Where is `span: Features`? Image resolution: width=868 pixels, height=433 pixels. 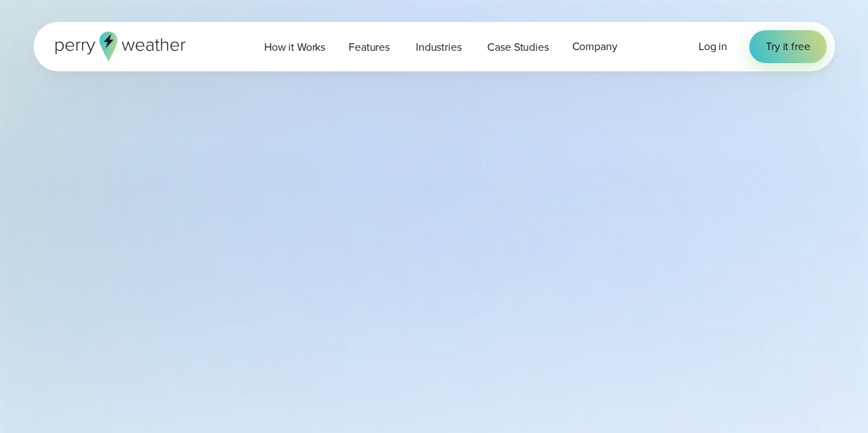
span: Features is located at coordinates (370, 48).